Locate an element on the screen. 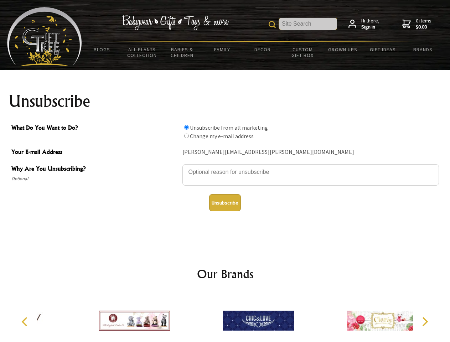  span: Hi there, is located at coordinates (370, 24).